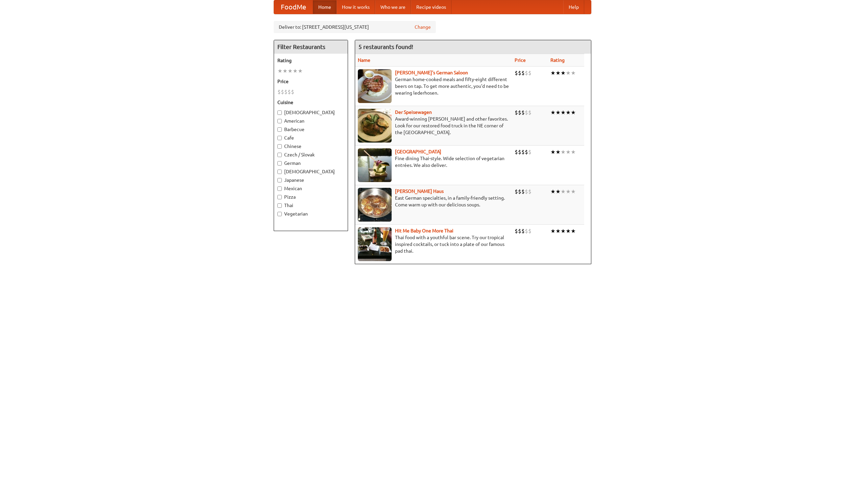 This screenshot has width=865, height=478. Describe the element at coordinates (356, 7) in the screenshot. I see `a: How it works` at that location.